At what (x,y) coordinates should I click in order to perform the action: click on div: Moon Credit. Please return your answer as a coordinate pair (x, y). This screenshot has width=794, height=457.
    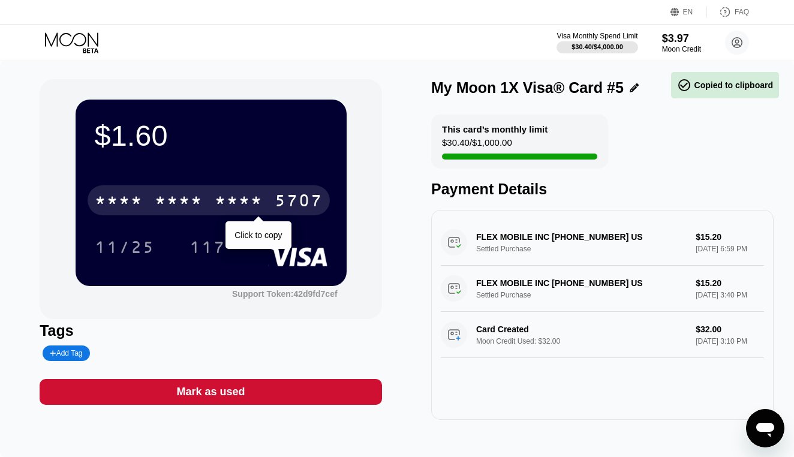
    Looking at the image, I should click on (681, 49).